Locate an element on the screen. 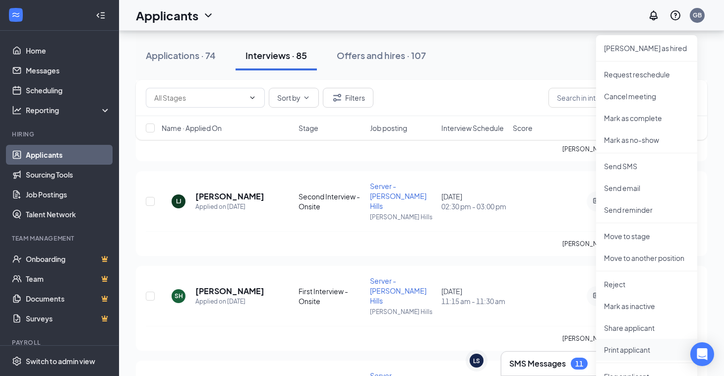  svg: Settings is located at coordinates (17, 361).